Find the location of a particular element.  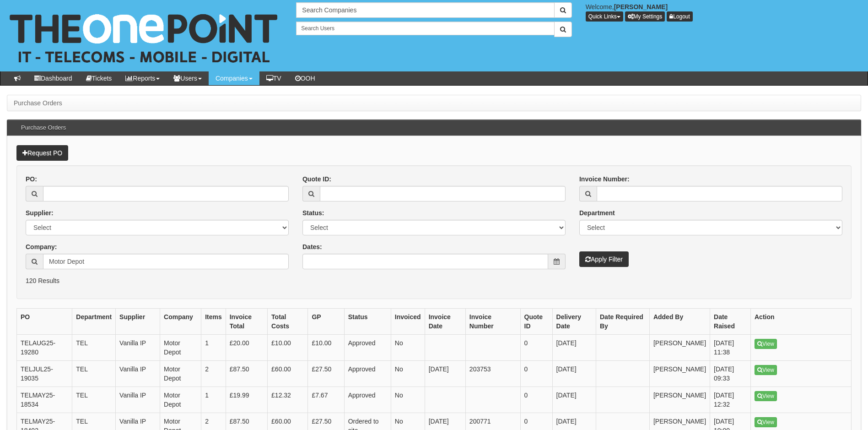

th: Invoice Total is located at coordinates (246, 321).